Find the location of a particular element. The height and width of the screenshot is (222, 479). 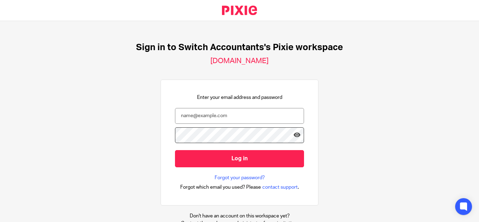

a: Forgot your password? is located at coordinates (240, 178).